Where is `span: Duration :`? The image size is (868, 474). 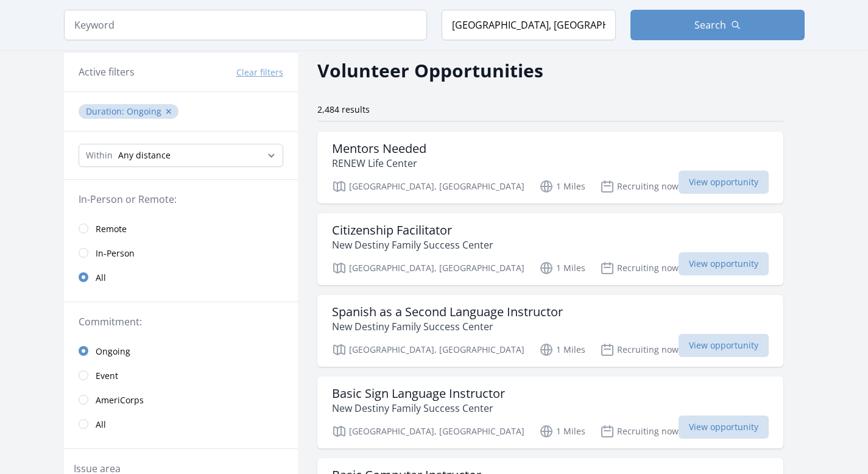 span: Duration : is located at coordinates (106, 111).